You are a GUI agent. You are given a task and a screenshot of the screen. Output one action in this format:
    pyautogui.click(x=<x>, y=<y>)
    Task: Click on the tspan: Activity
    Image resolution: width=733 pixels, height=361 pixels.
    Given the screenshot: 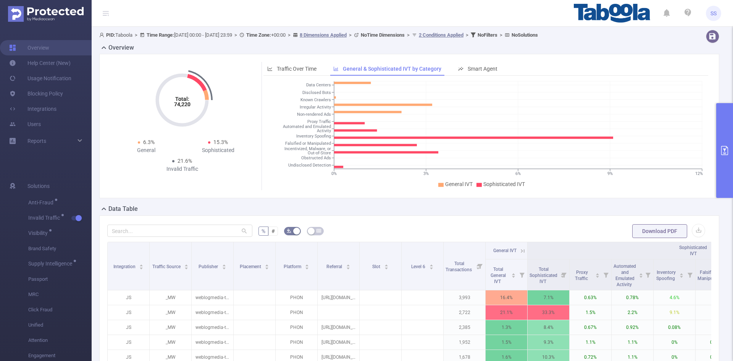 What is the action you would take?
    pyautogui.click(x=324, y=131)
    